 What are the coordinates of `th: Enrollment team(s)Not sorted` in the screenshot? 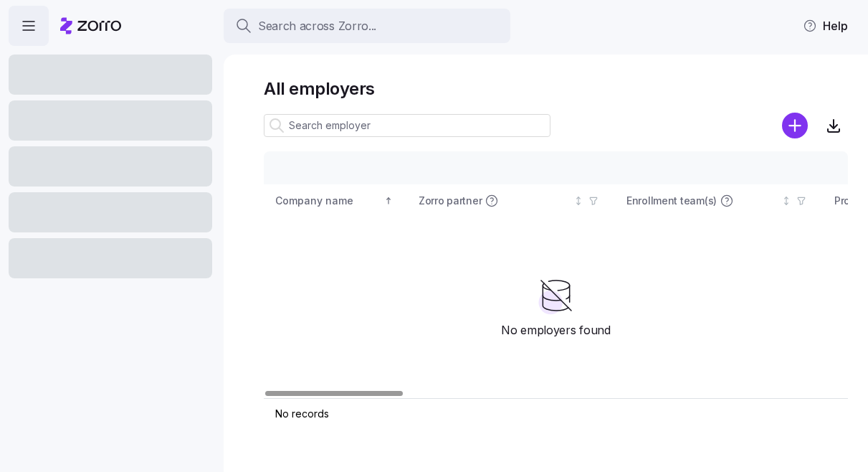 It's located at (719, 201).